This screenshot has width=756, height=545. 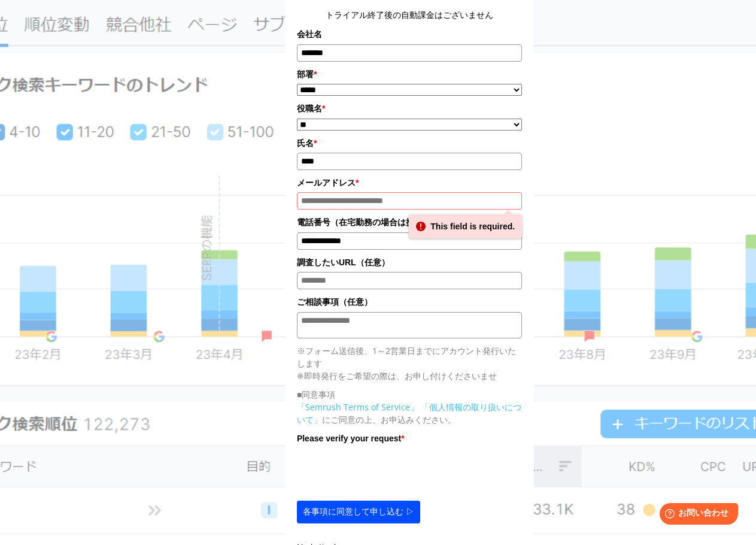 I want to click on label: 部署, so click(x=410, y=74).